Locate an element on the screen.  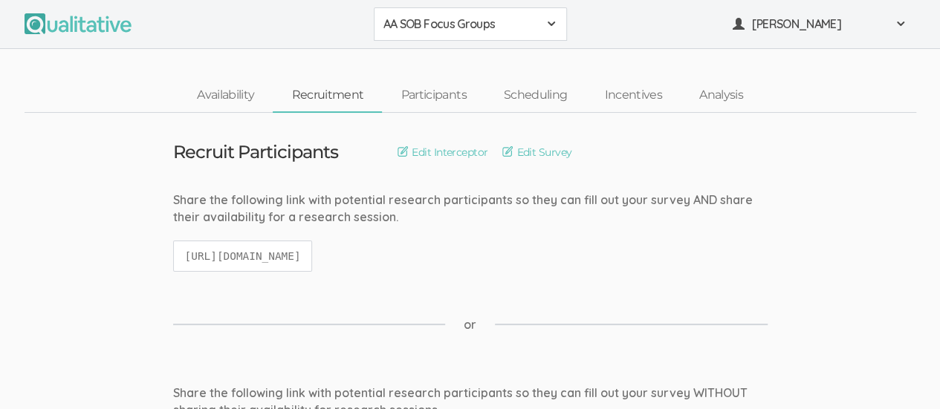
span: or is located at coordinates (470, 325).